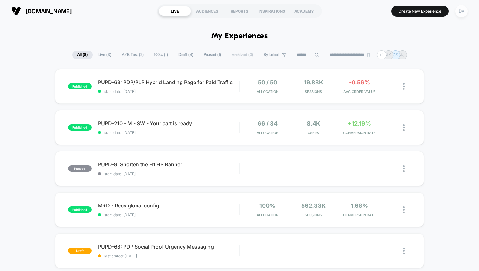 This screenshot has width=479, height=271. I want to click on span: draft, so click(80, 251).